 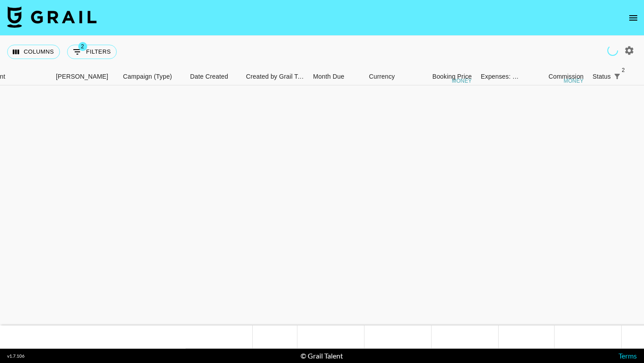 I want to click on div: v 1.7.106, so click(x=16, y=356).